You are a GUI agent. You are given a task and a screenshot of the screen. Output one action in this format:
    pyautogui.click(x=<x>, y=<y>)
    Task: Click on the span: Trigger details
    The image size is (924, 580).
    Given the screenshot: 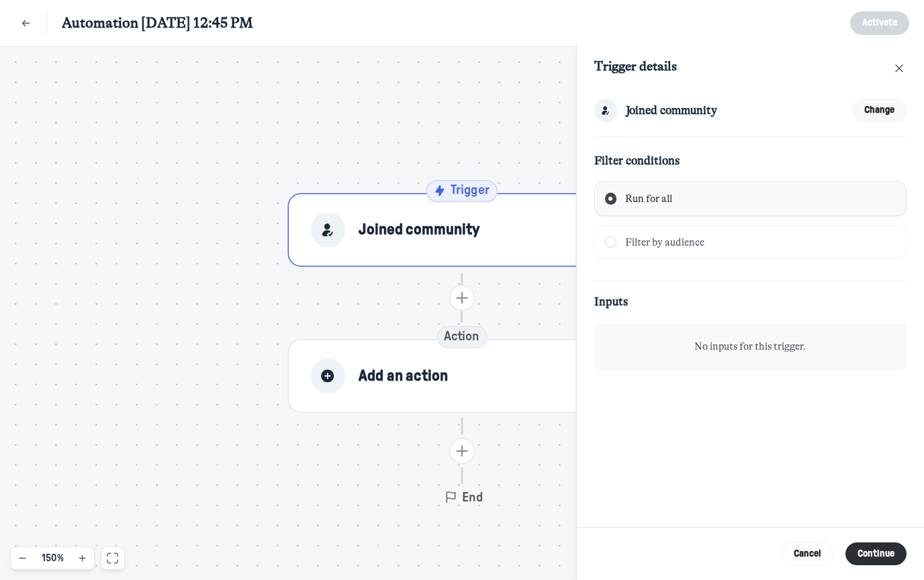 What is the action you would take?
    pyautogui.click(x=635, y=67)
    